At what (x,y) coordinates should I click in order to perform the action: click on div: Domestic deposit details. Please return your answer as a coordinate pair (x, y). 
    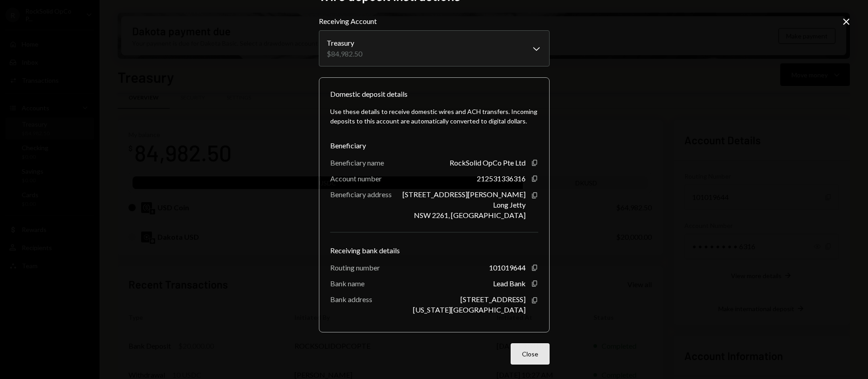
    Looking at the image, I should click on (369, 94).